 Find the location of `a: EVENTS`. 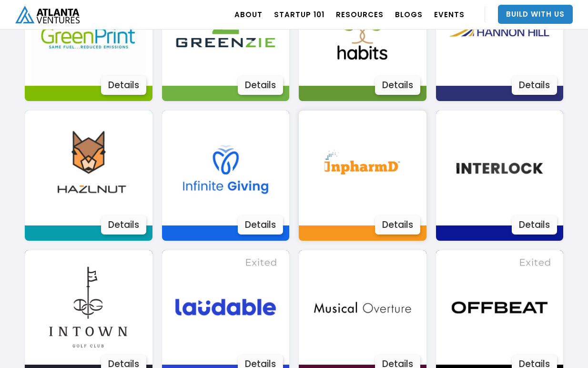

a: EVENTS is located at coordinates (450, 14).